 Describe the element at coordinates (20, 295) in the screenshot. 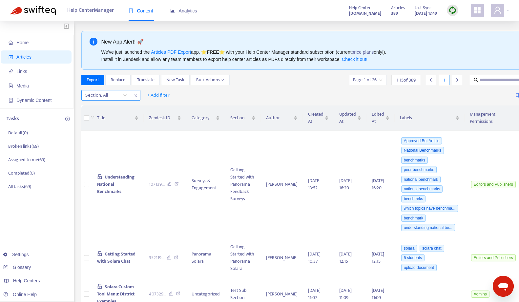

I see `a: Online Help` at that location.